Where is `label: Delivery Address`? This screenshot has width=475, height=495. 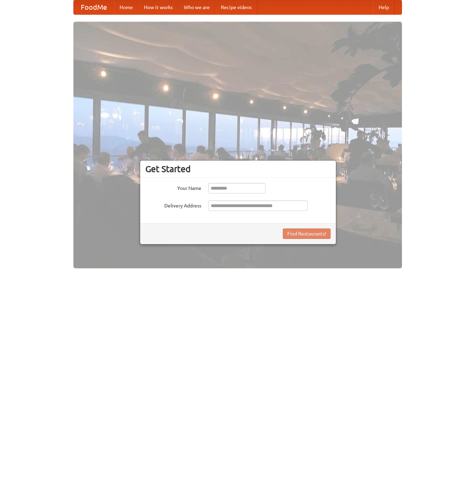
label: Delivery Address is located at coordinates (173, 205).